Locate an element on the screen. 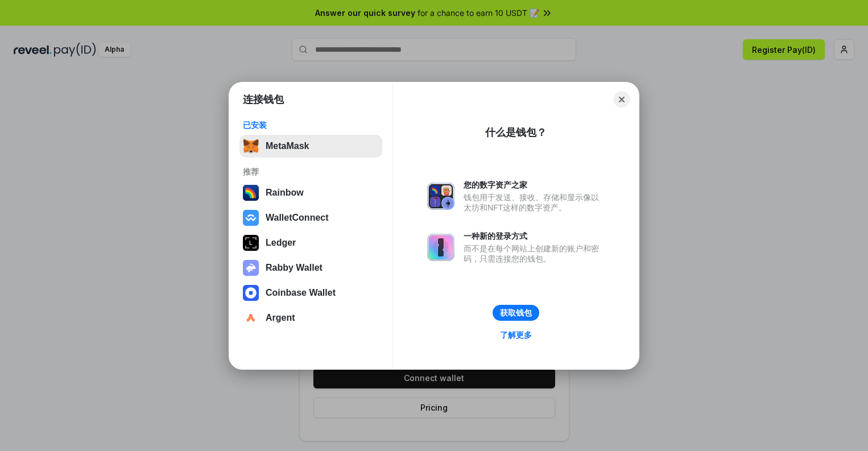 This screenshot has width=868, height=451. img: svg+xml,%3Csvg%20xmlns%3D%22http%3A%2F%2Fwww.w3.org%2F2000%2Fsvg%22%20width%3D%2228%22%20height%3... is located at coordinates (251, 242).